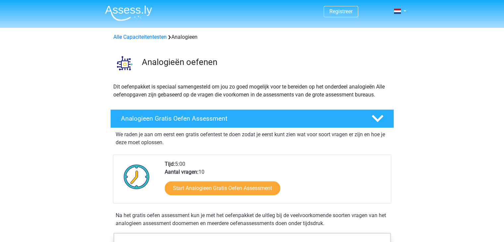 This screenshot has height=242, width=504. What do you see at coordinates (275, 182) in the screenshot?
I see `div: 5:00 10` at bounding box center [275, 182].